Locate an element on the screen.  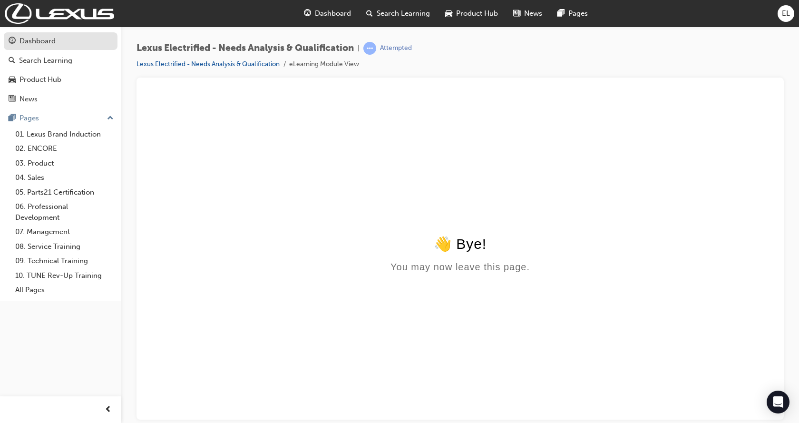
div: Dashboard is located at coordinates (38, 41).